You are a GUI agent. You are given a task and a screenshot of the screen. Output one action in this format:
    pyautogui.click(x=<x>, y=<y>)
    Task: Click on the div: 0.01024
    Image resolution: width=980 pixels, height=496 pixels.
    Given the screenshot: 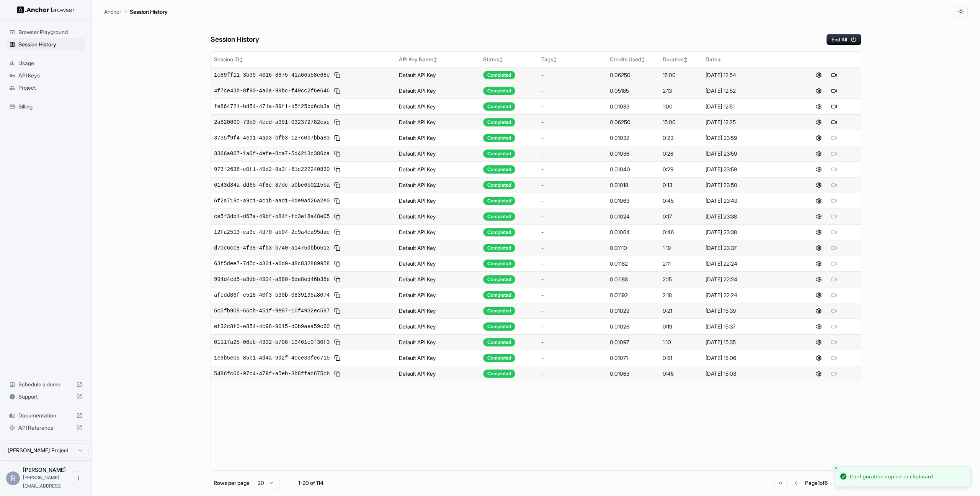 What is the action you would take?
    pyautogui.click(x=634, y=216)
    